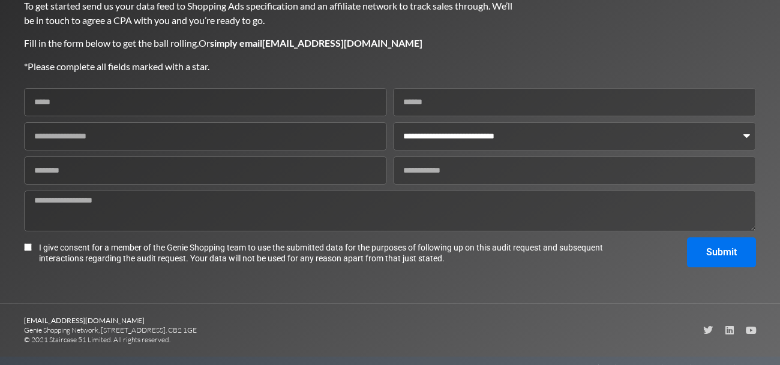 The image size is (780, 365). Describe the element at coordinates (721, 253) in the screenshot. I see `span: Submit` at that location.